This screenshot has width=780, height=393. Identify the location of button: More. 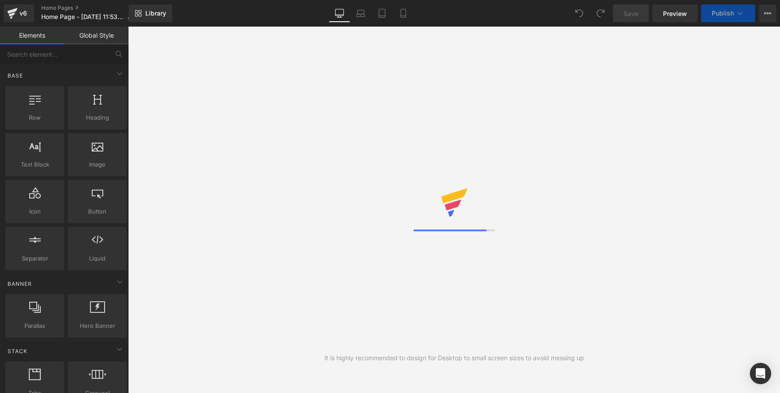
(768, 13).